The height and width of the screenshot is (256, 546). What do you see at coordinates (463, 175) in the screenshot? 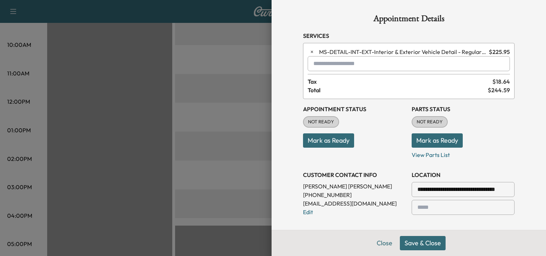
I see `h3: LOCATION` at bounding box center [463, 175].